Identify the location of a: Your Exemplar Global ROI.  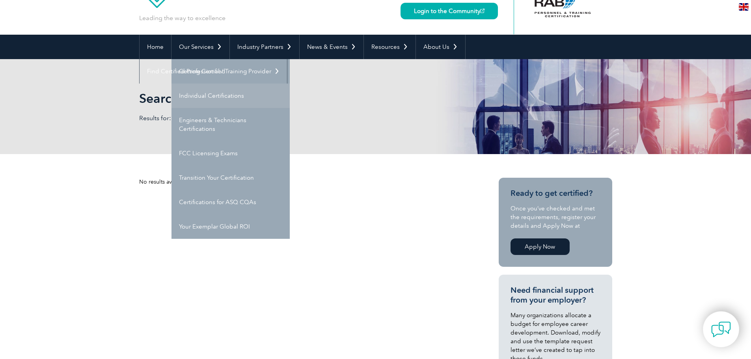
(231, 227).